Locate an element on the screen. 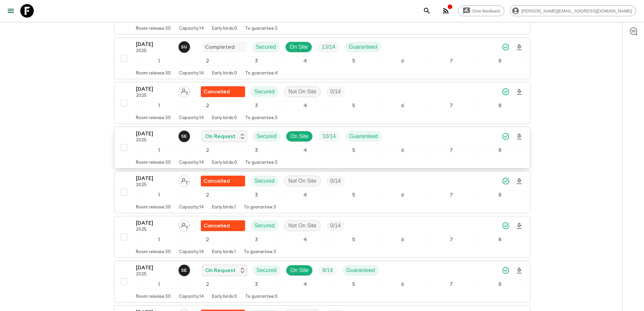 This screenshot has height=311, width=644. p: Early birds: 1 is located at coordinates (224, 252).